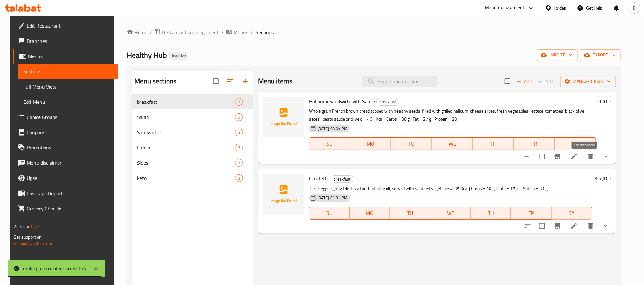 The width and height of the screenshot is (644, 285). I want to click on span: Omelette, so click(319, 179).